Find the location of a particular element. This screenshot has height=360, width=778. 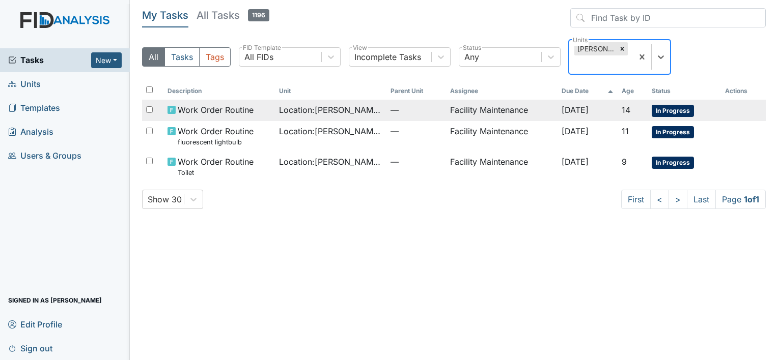

span: Users & Groups is located at coordinates (45, 156).